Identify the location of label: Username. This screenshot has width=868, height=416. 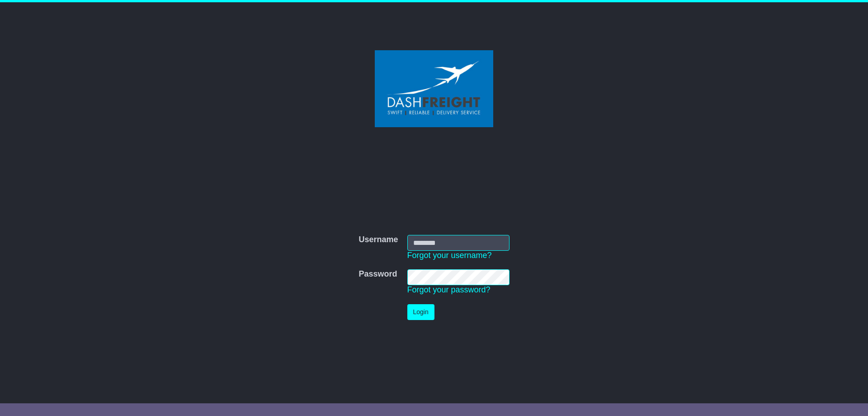
(378, 240).